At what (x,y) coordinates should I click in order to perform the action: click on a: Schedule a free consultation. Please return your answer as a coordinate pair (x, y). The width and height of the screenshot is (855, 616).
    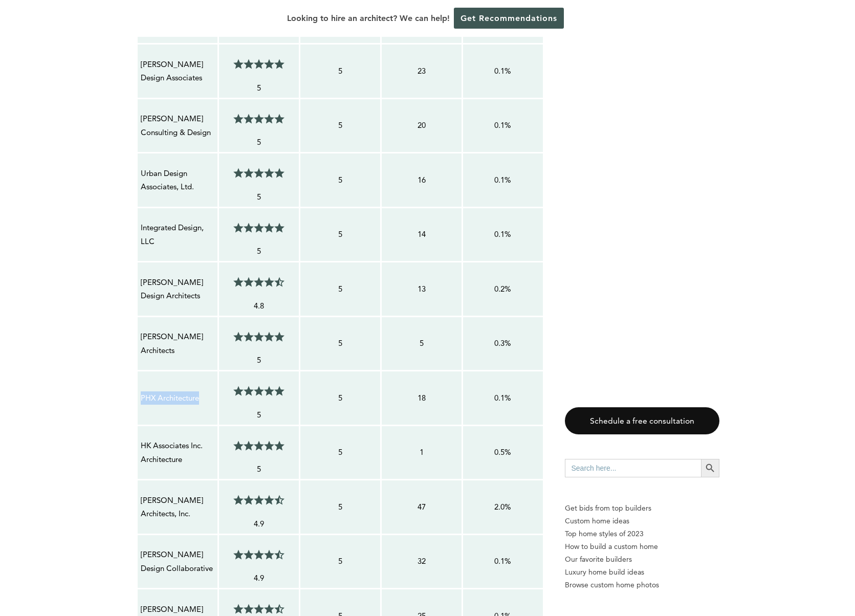
    Looking at the image, I should click on (642, 420).